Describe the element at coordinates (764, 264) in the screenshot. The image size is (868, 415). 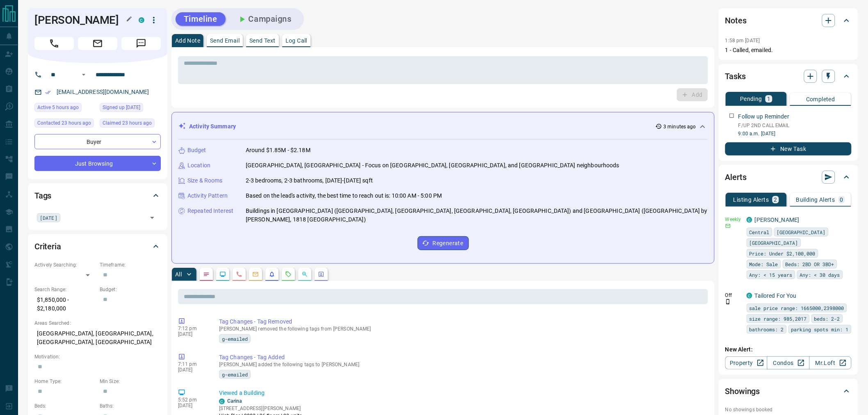
I see `span: Mode: Sale` at that location.